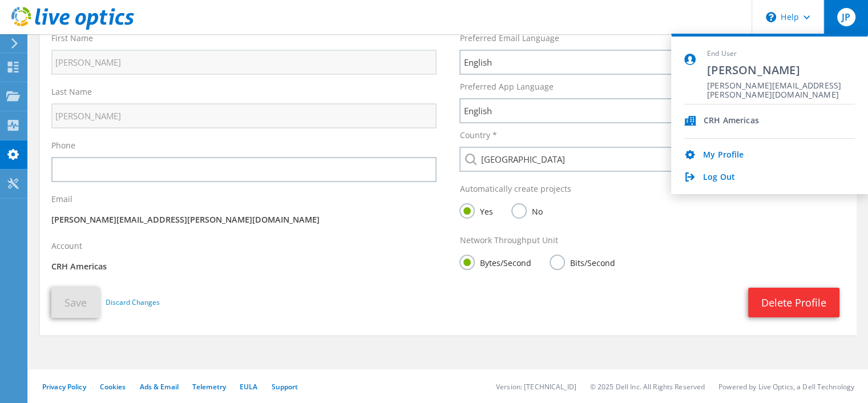 The image size is (868, 403). What do you see at coordinates (723, 155) in the screenshot?
I see `a: My Profile` at bounding box center [723, 155].